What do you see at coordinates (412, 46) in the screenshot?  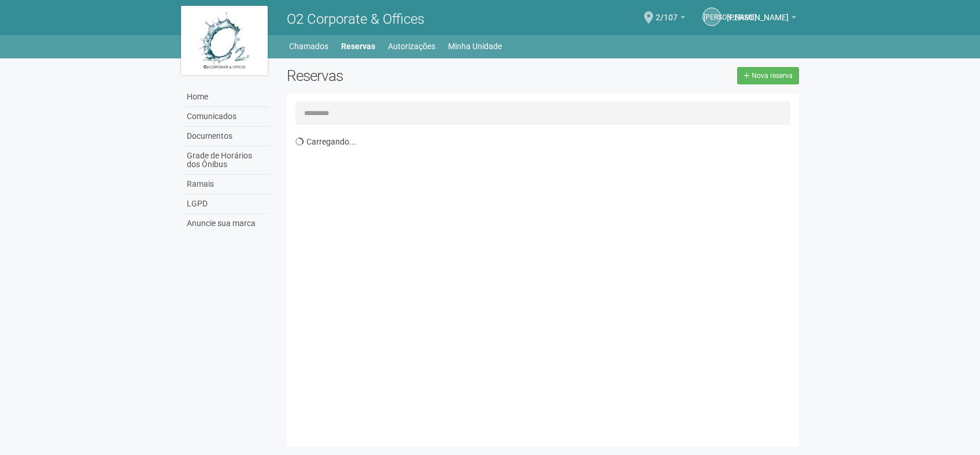 I see `a: Autorizações` at bounding box center [412, 46].